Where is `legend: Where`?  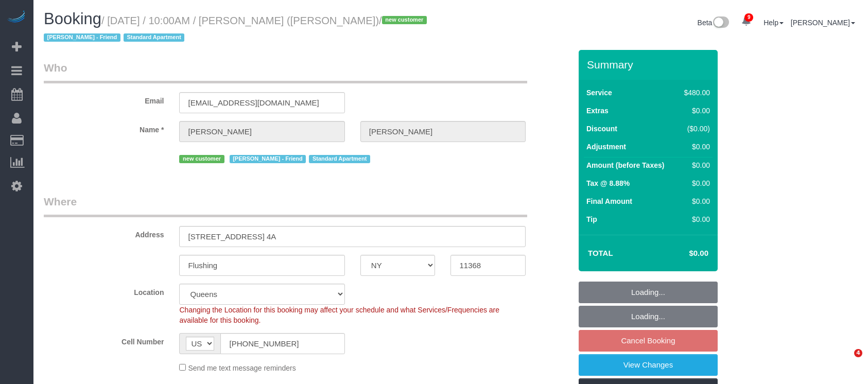 legend: Where is located at coordinates (285, 206).